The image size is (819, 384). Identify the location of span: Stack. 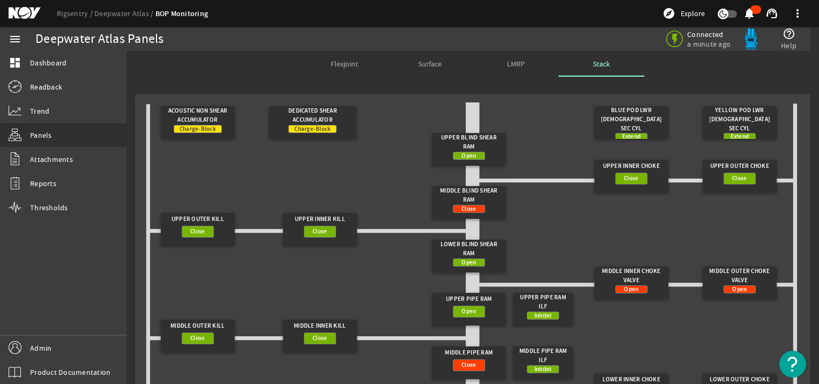
(601, 64).